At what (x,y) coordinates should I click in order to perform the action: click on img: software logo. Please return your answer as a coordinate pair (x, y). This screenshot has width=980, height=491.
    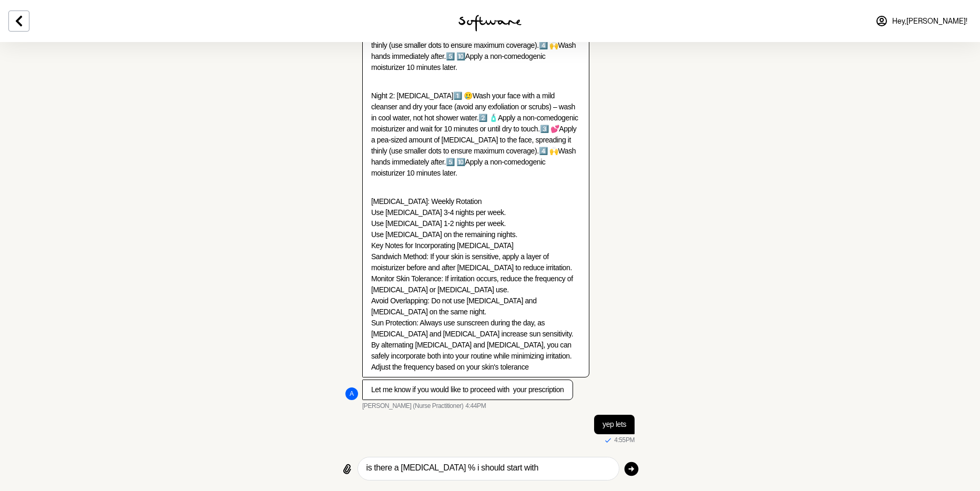
    Looking at the image, I should click on (490, 23).